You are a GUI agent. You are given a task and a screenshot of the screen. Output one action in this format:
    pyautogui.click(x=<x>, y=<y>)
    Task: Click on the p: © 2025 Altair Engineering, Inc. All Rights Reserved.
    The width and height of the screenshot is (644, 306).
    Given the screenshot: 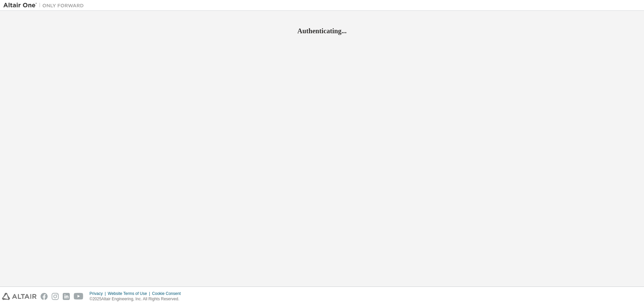 What is the action you would take?
    pyautogui.click(x=137, y=299)
    